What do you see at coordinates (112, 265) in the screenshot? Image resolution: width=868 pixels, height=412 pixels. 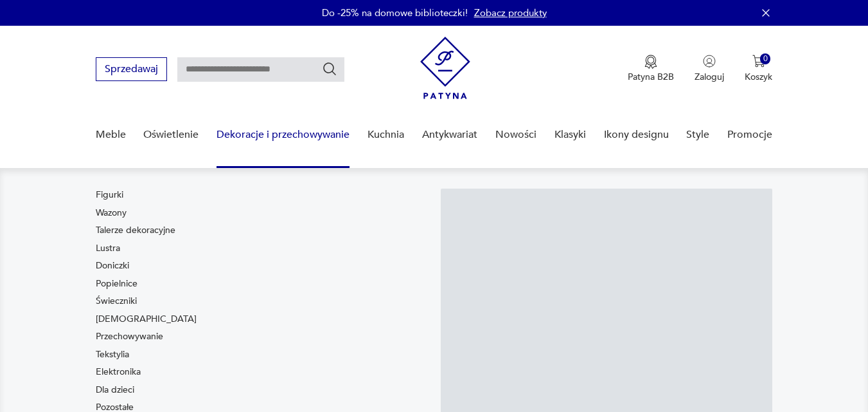 I see `a: Doniczki` at bounding box center [112, 265].